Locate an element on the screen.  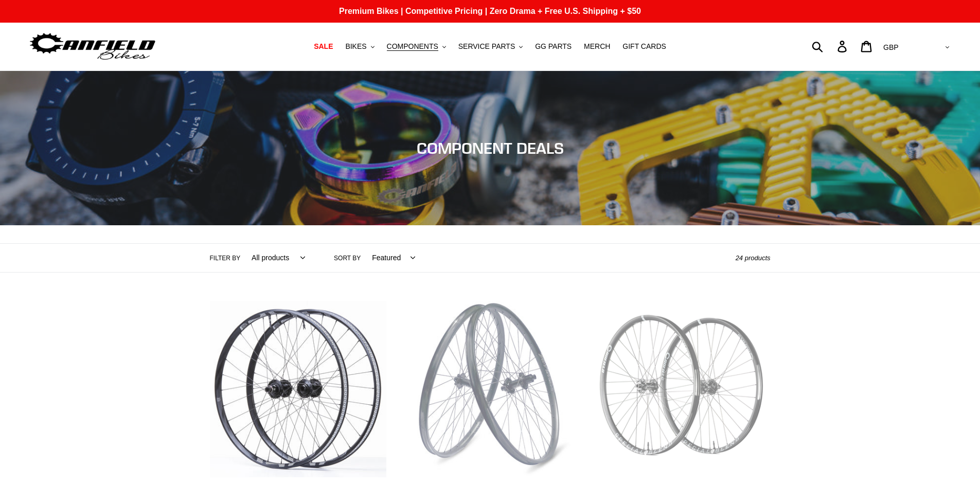
a: GIFT CARDS is located at coordinates (645, 46).